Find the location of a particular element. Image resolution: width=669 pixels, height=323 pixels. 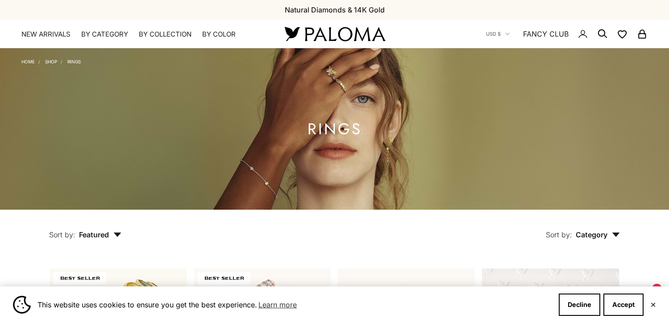

span: Featured is located at coordinates (100, 235).